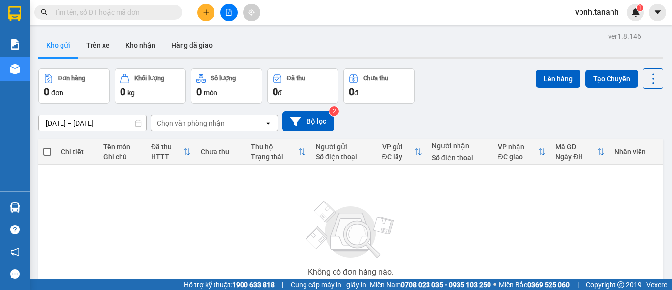  What do you see at coordinates (15, 274) in the screenshot?
I see `span: message` at bounding box center [15, 274].